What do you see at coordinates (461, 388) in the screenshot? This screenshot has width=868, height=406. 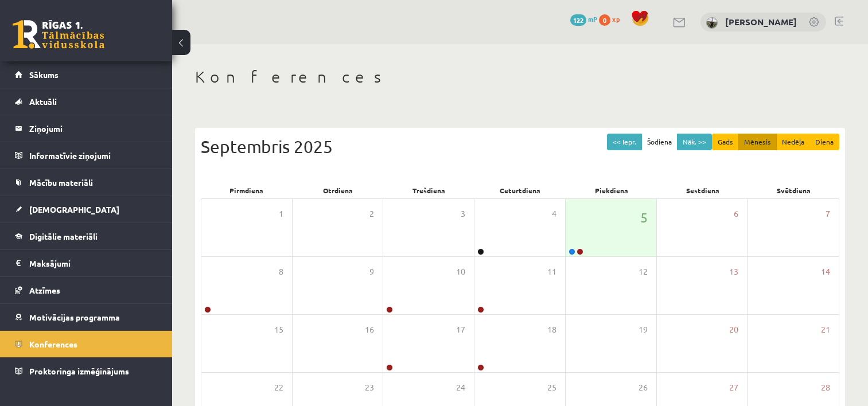 I see `span: 24` at bounding box center [461, 388].